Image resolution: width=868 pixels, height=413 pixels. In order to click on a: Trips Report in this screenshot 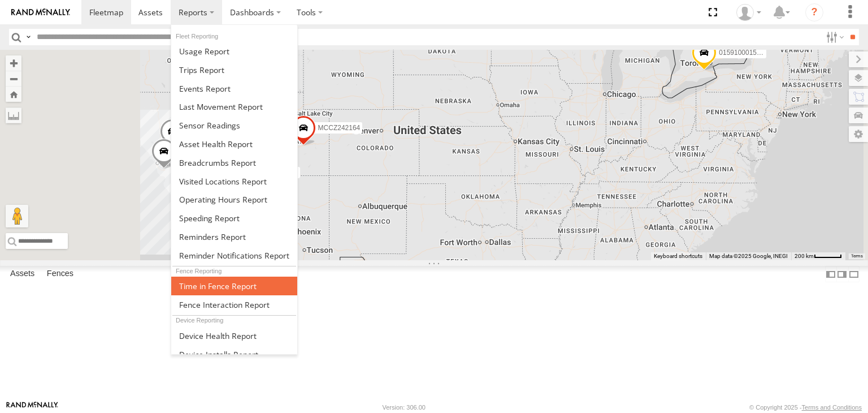, I will do `click(234, 70)`.